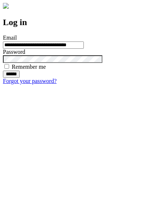 Image resolution: width=164 pixels, height=219 pixels. What do you see at coordinates (82, 22) in the screenshot?
I see `h2: Log in` at bounding box center [82, 22].